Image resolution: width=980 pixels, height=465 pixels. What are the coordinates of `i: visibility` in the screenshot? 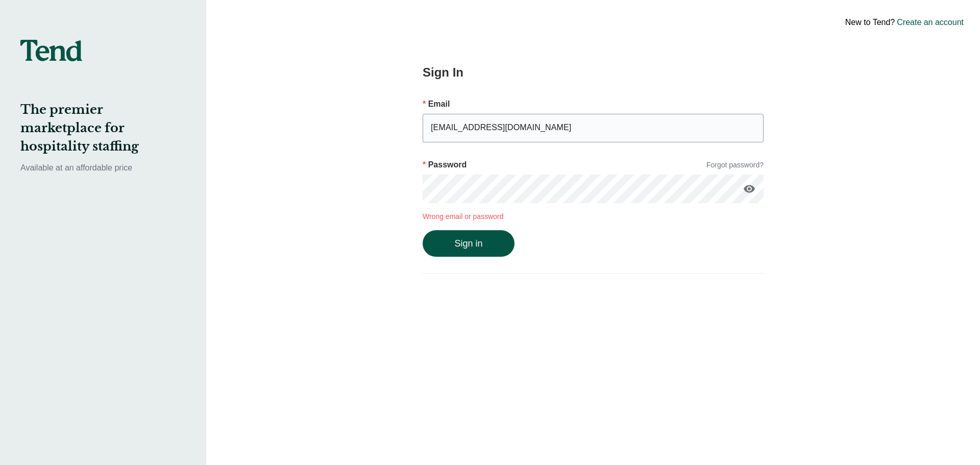 It's located at (750, 189).